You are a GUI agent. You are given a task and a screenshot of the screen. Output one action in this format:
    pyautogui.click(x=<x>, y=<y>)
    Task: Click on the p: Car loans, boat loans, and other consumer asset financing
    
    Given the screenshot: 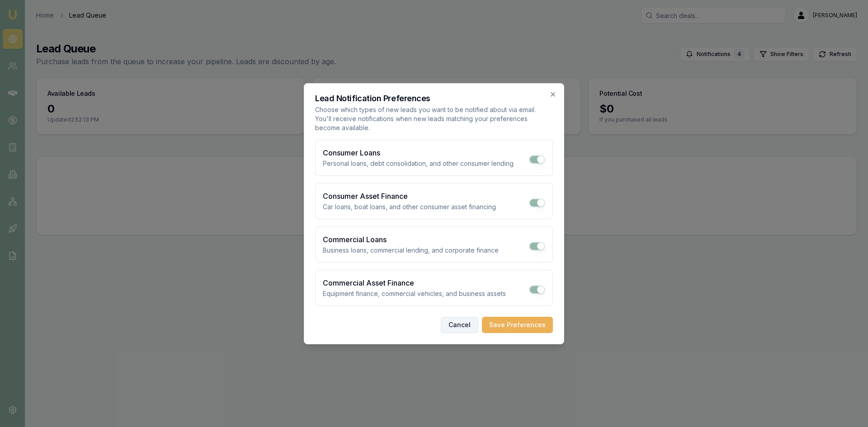 What is the action you would take?
    pyautogui.click(x=409, y=207)
    